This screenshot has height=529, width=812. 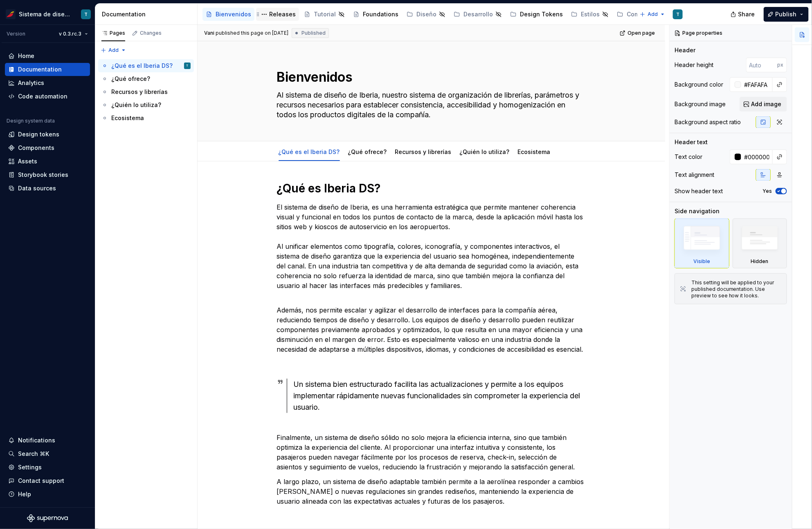 What do you see at coordinates (47, 175) in the screenshot?
I see `a: Storybook stories` at bounding box center [47, 175].